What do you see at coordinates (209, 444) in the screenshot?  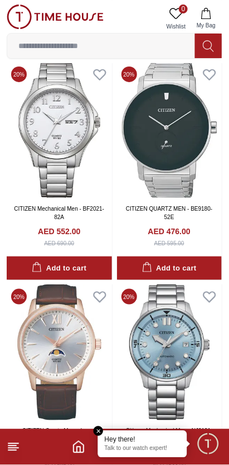 I see `div: Chat Widget` at bounding box center [209, 444].